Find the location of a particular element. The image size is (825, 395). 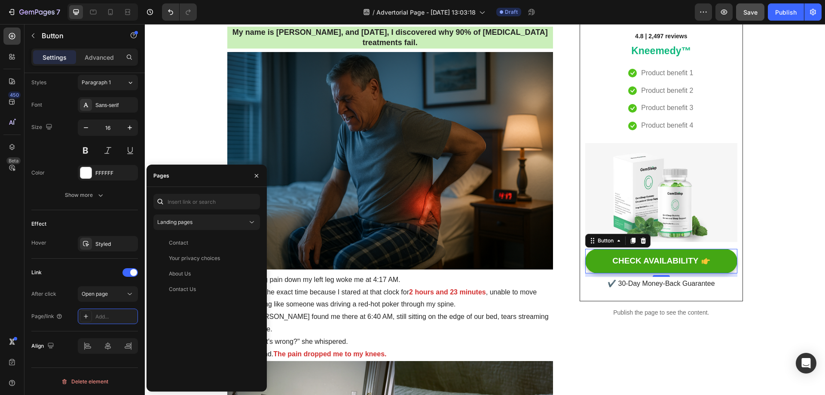

button: CHECK AVAILABILITY is located at coordinates (516, 237).